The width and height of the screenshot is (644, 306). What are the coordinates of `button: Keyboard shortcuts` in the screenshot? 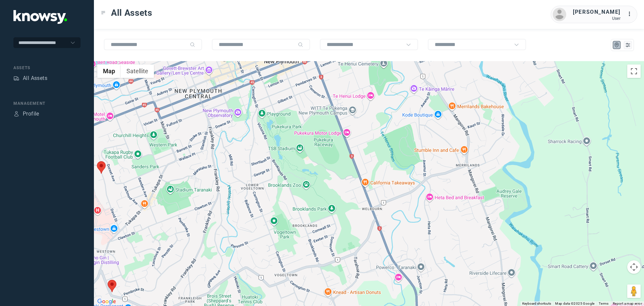 It's located at (537, 304).